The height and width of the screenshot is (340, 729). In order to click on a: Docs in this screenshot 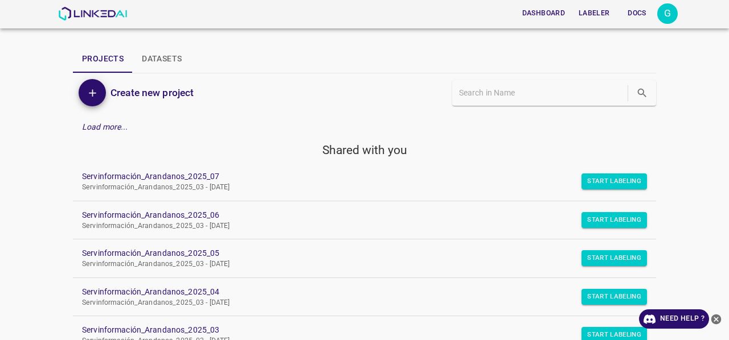, I will do `click(636, 13)`.